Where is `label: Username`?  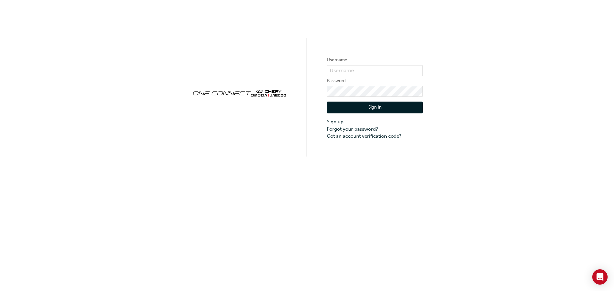
label: Username is located at coordinates (375, 60).